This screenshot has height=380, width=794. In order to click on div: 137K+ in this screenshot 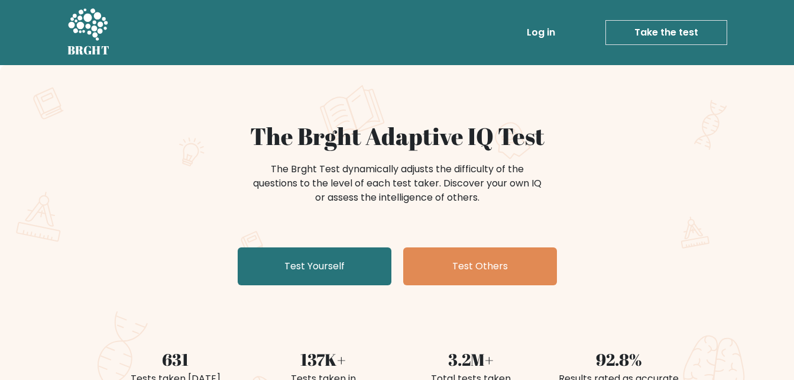, I will do `click(324, 359)`.